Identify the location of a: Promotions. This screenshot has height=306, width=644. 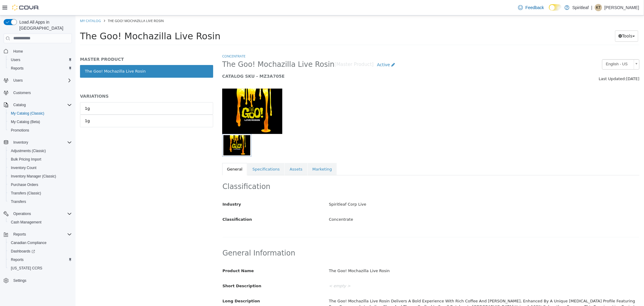
(20, 130).